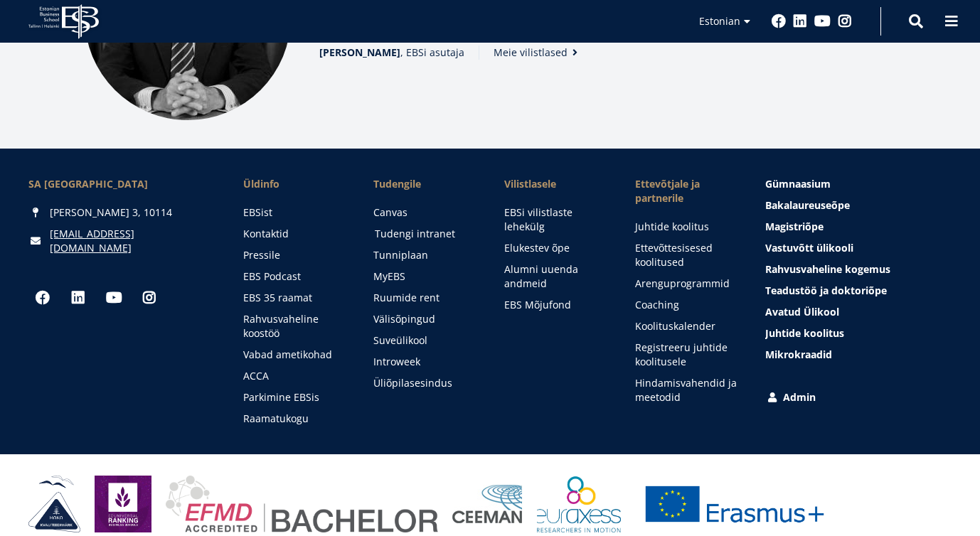 The height and width of the screenshot is (536, 980). What do you see at coordinates (487, 504) in the screenshot?
I see `img: Ceeman` at bounding box center [487, 504].